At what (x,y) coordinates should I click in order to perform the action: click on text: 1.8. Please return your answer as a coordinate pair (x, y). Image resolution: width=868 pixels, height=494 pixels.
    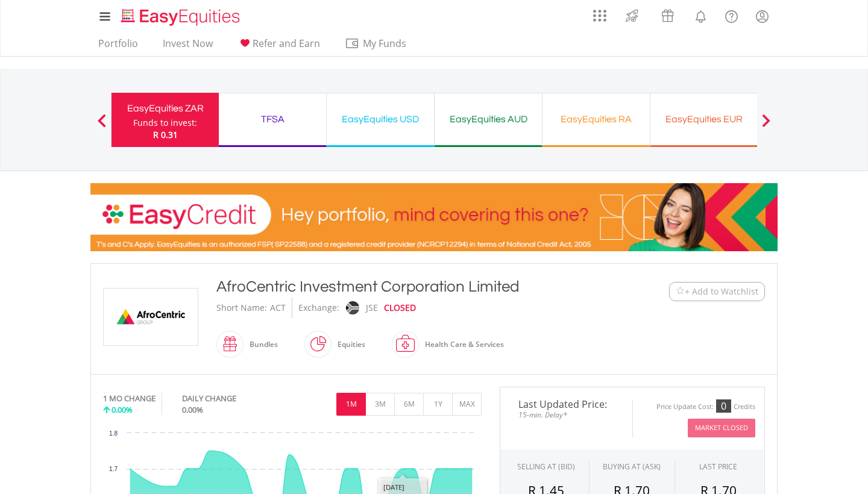
    Looking at the image, I should click on (113, 433).